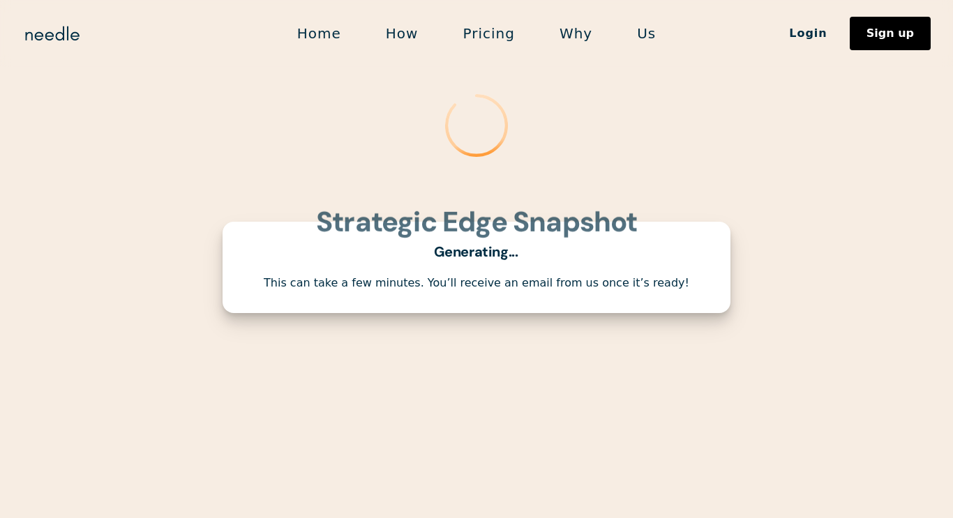 The height and width of the screenshot is (518, 953). I want to click on div: Generating..., so click(476, 252).